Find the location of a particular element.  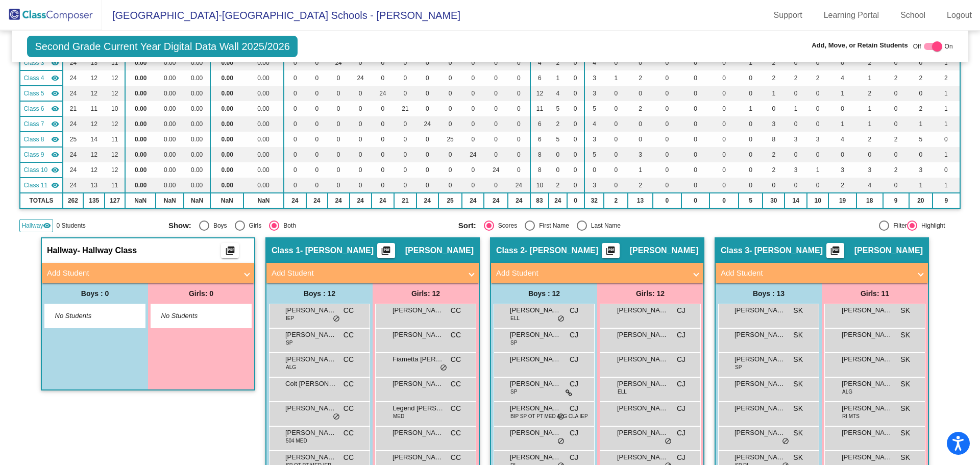

span: Second Grade Current Year Digital Data Wall 2025/2026 is located at coordinates (163, 47).